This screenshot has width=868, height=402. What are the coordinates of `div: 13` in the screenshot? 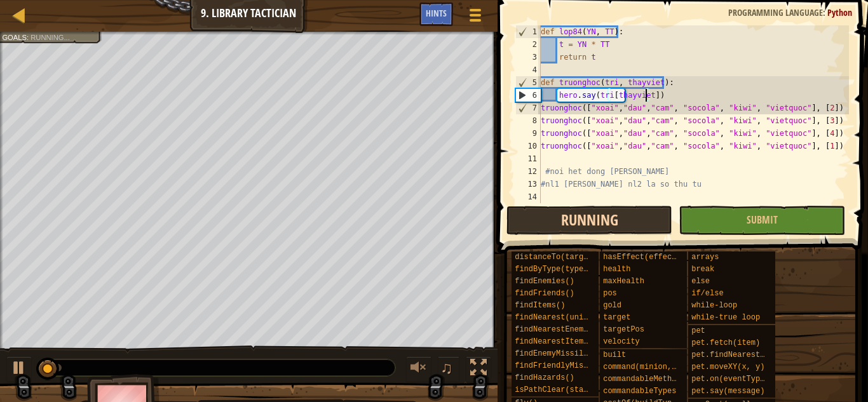 It's located at (528, 184).